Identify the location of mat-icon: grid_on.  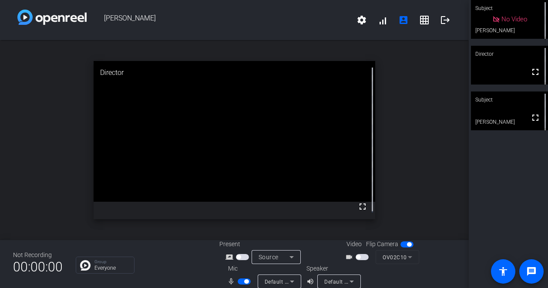
(424, 20).